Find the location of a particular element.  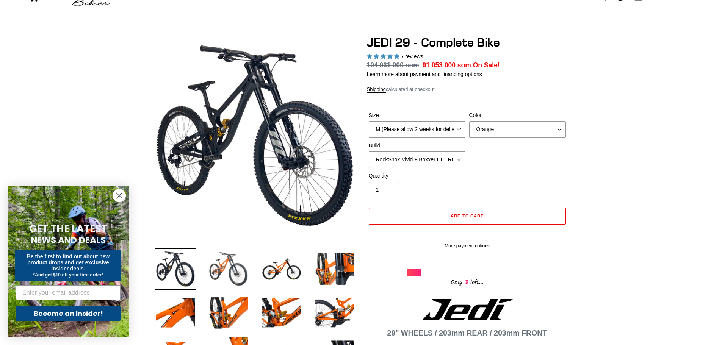

label: Size is located at coordinates (417, 115).